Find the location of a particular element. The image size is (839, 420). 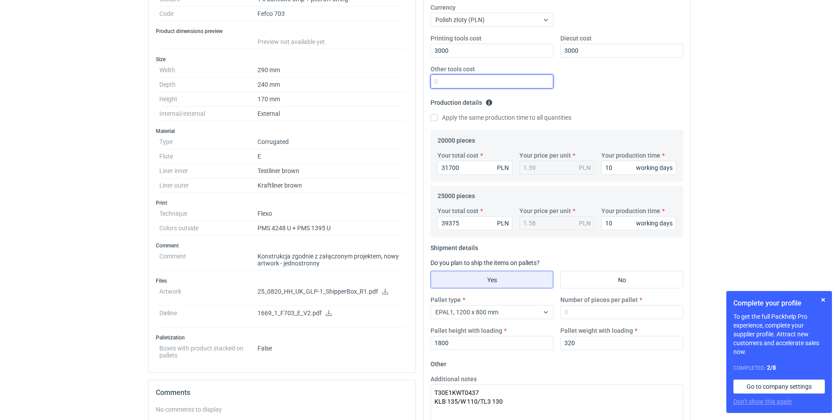

dt: Height is located at coordinates (208, 99).